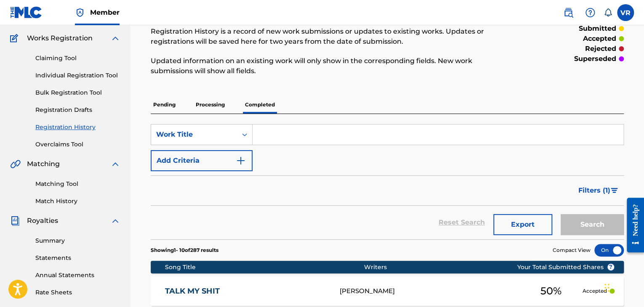 The image size is (644, 307). What do you see at coordinates (594, 291) in the screenshot?
I see `p: Accepted` at bounding box center [594, 291].